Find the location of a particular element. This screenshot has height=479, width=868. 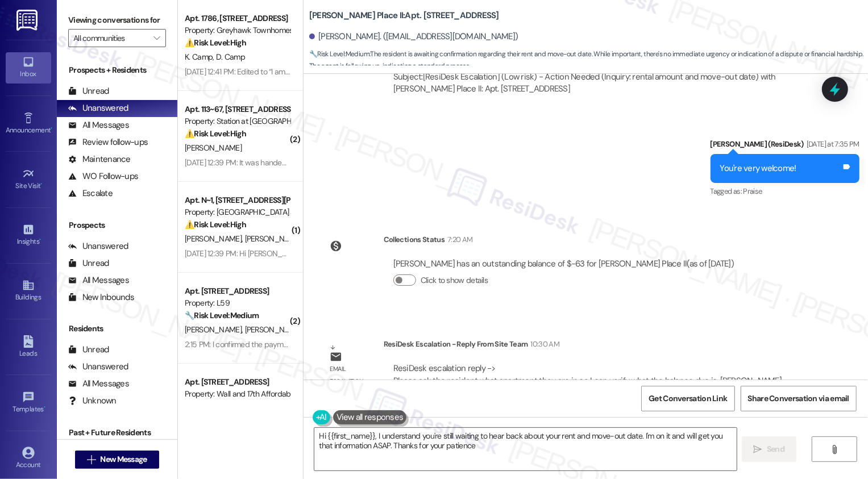

div: Subject: [ResiDesk Escalation] (Low risk) - Action Needed (Inquiry: rental amount and move-out da... is located at coordinates (597, 83).